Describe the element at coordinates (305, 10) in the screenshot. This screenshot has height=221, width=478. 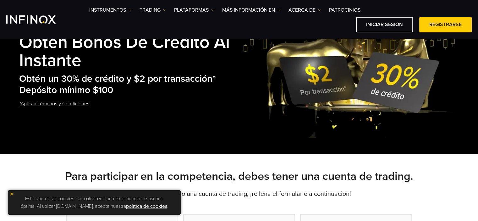
I see `a: ACERCA DE` at that location.